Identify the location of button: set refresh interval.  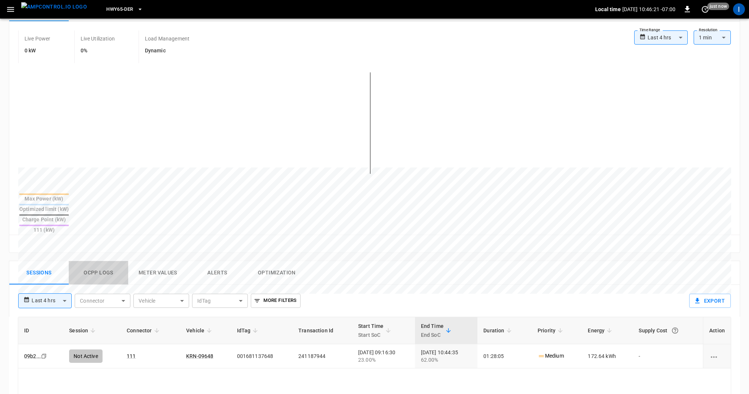
(705, 9).